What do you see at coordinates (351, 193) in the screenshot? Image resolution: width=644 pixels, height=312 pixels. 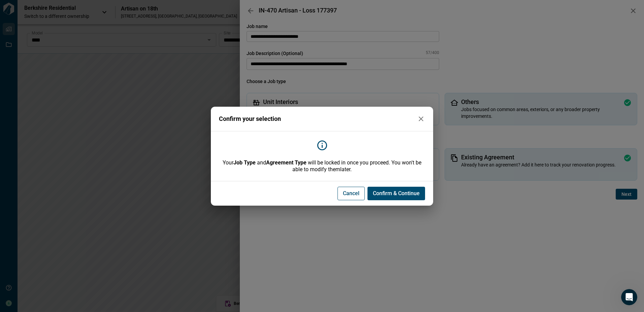 I see `button: Cancel` at bounding box center [351, 193].